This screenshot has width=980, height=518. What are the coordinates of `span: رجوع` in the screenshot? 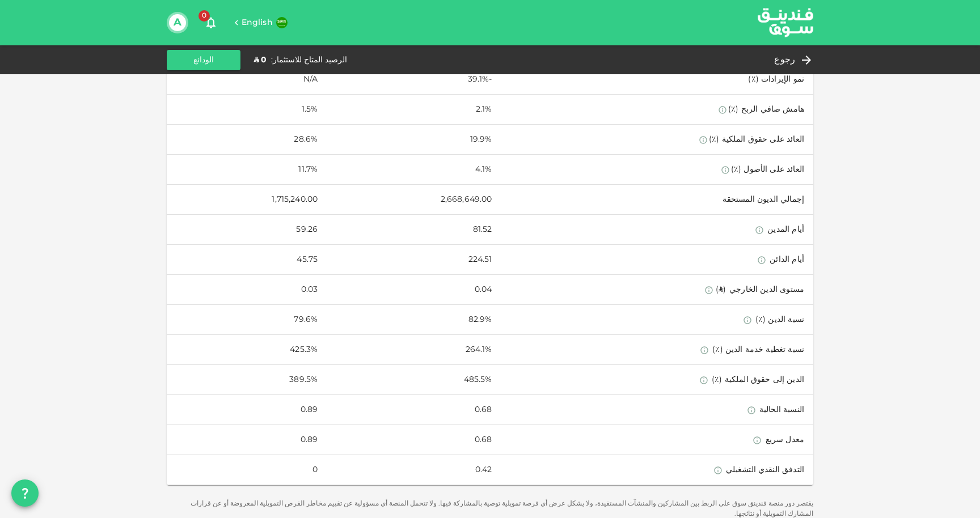 It's located at (784, 60).